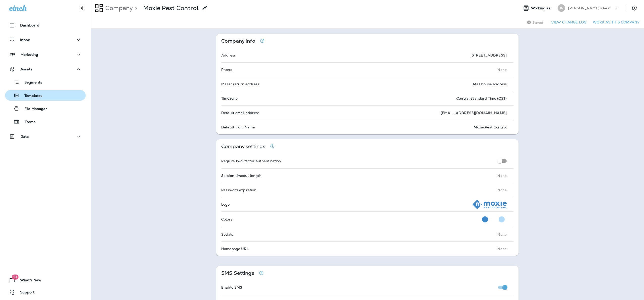 The height and width of the screenshot is (300, 644). I want to click on button: Collapse Sidebar, so click(82, 8).